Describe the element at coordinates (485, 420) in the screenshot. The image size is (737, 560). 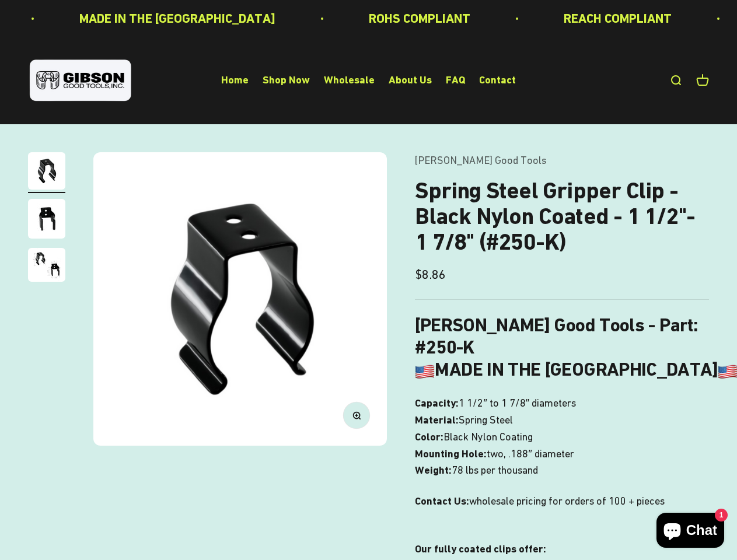
I see `span: Spring Steel` at that location.